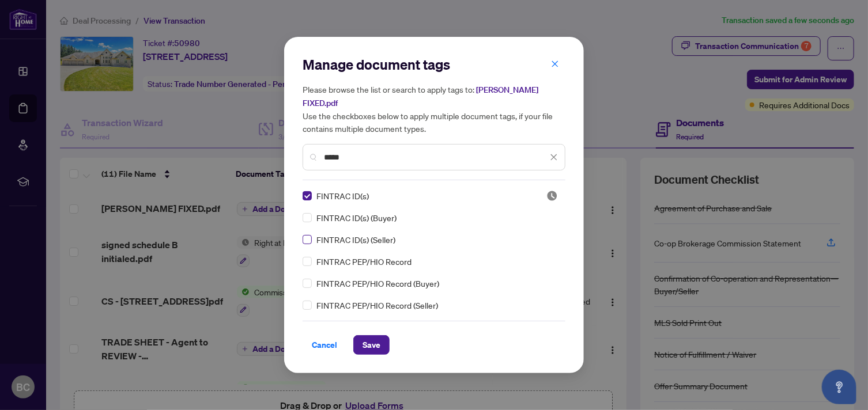 The height and width of the screenshot is (410, 868). What do you see at coordinates (342, 196) in the screenshot?
I see `span: FINTRAC ID(s)` at bounding box center [342, 196].